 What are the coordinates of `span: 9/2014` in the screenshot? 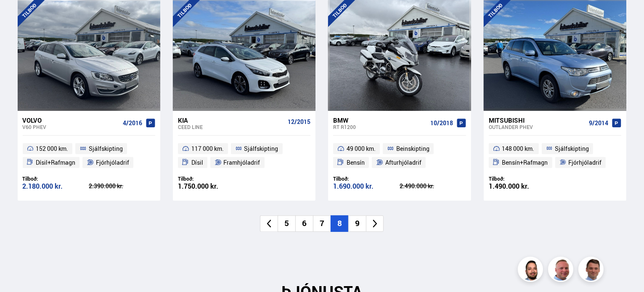 It's located at (598, 123).